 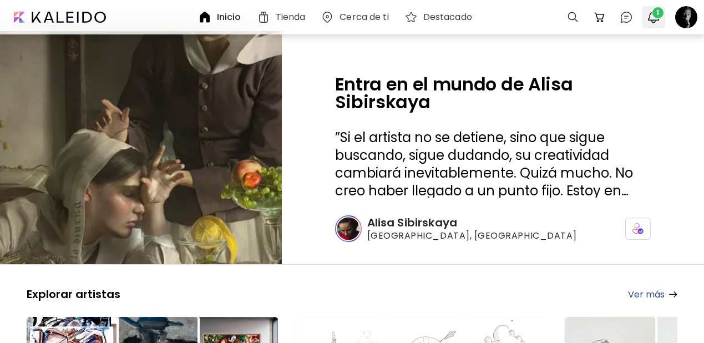 I want to click on h6: Alisa Sibirskaya, so click(x=472, y=222).